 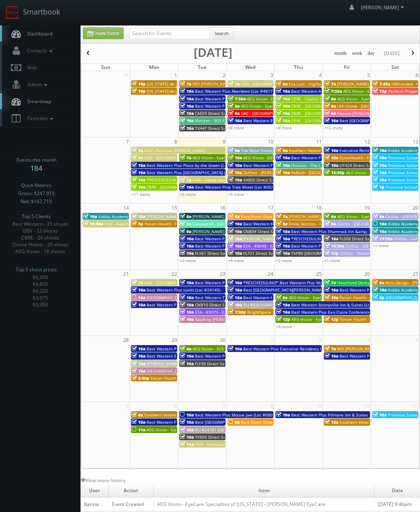 What do you see at coordinates (39, 118) in the screenshot?
I see `span: Favorites` at bounding box center [39, 118].